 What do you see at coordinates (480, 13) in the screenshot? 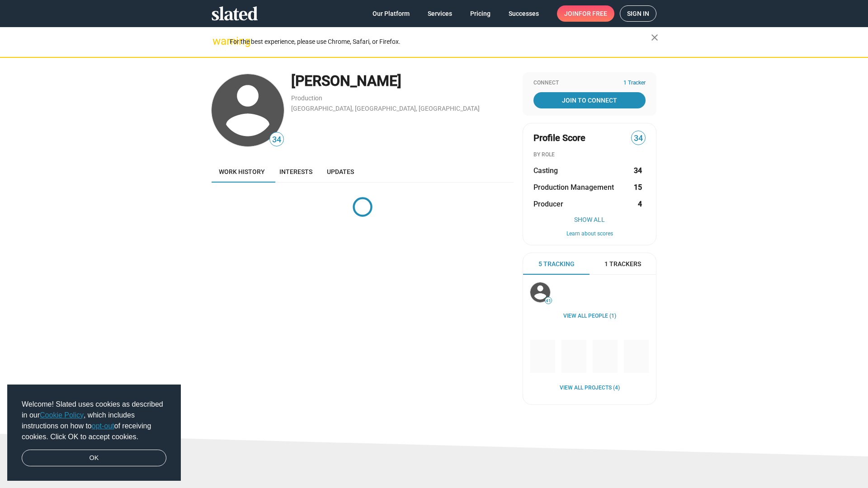
I see `a: Pricing` at bounding box center [480, 13].